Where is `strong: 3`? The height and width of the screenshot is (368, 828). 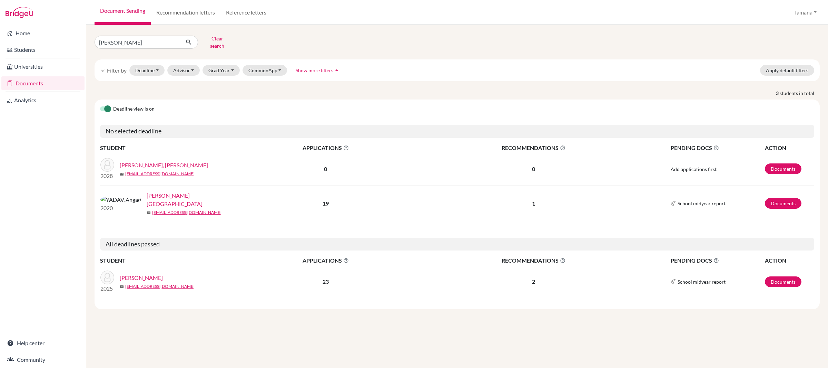 strong: 3 is located at coordinates (778, 93).